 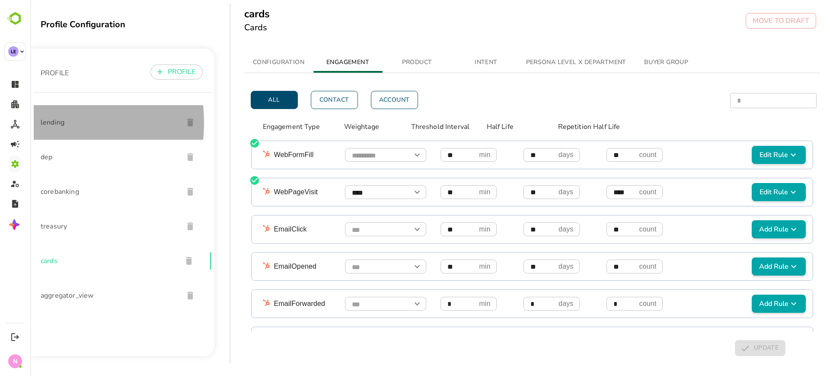 I want to click on p: WebPageVisit, so click(x=276, y=192).